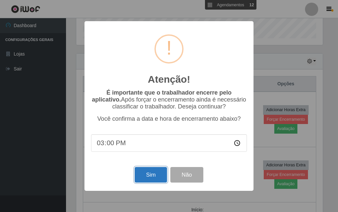 Image resolution: width=338 pixels, height=212 pixels. I want to click on p: Após forçar o encerramento ainda é necessário classificar o trabalhador. Deseja continuar?, so click(169, 99).